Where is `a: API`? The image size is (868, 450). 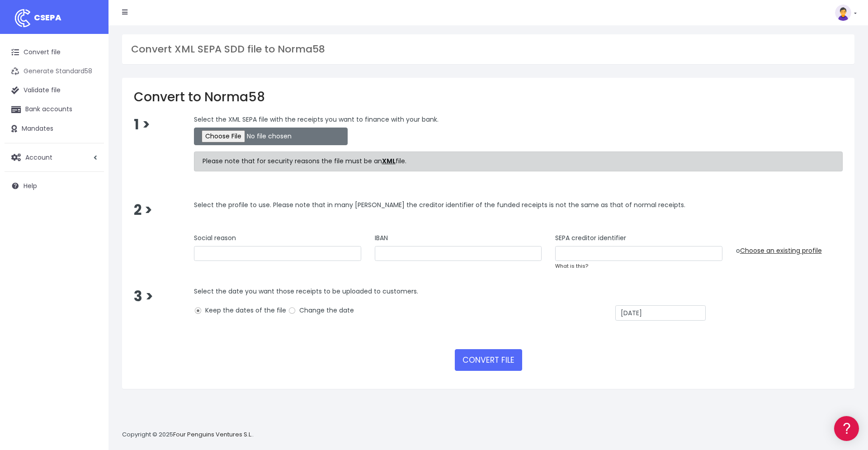 a: API is located at coordinates (91, 238).